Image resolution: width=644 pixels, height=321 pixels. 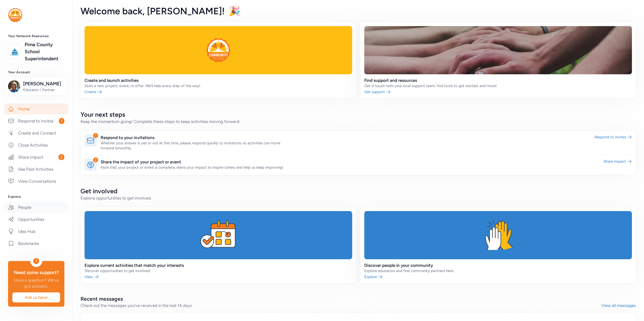 I want to click on h3: Your Network Resources, so click(x=36, y=36).